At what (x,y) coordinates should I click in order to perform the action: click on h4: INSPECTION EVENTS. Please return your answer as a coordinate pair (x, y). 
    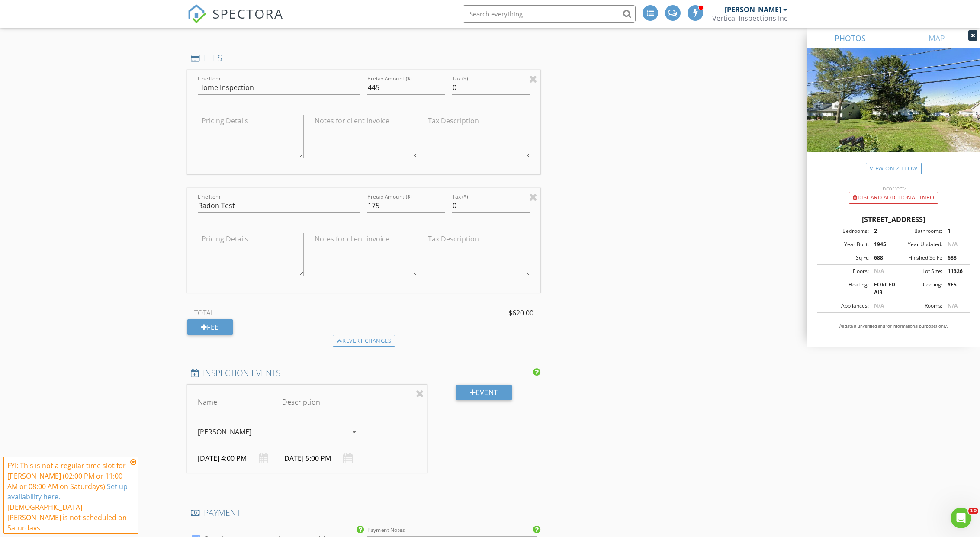
    Looking at the image, I should click on (364, 373).